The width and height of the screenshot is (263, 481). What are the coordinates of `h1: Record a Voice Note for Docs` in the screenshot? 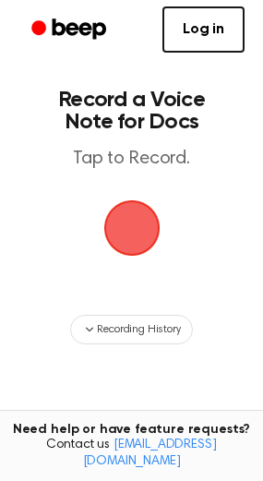 It's located at (131, 111).